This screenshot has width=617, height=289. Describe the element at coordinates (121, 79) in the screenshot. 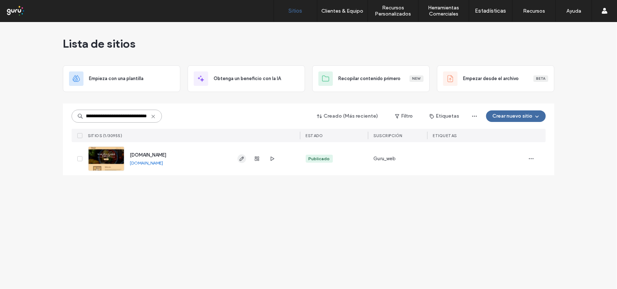

I see `div: Empieza con una plantilla` at that location.